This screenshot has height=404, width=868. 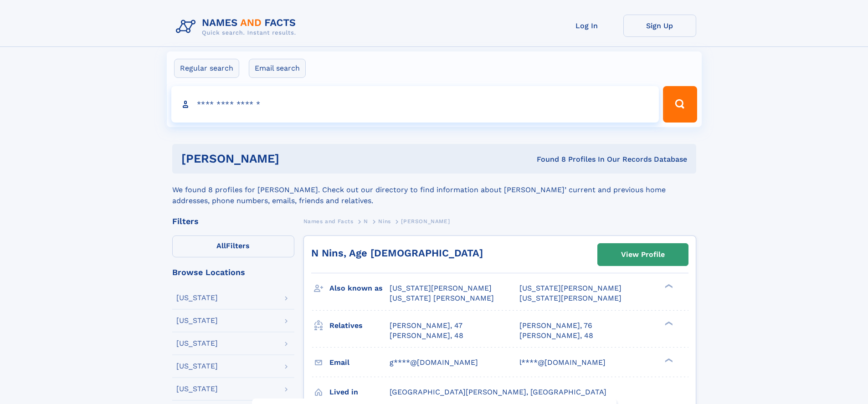 What do you see at coordinates (366, 221) in the screenshot?
I see `a: N` at bounding box center [366, 221].